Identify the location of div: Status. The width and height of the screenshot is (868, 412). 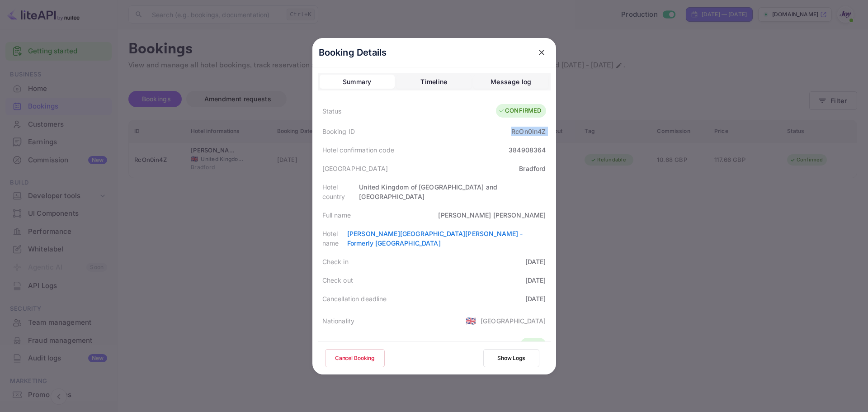
(332, 111).